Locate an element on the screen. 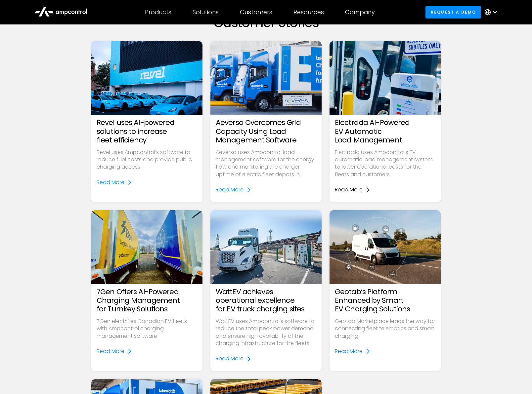 The width and height of the screenshot is (532, 394). h3: Revel uses AI-powered solutions to increase fleet efficiency is located at coordinates (147, 131).